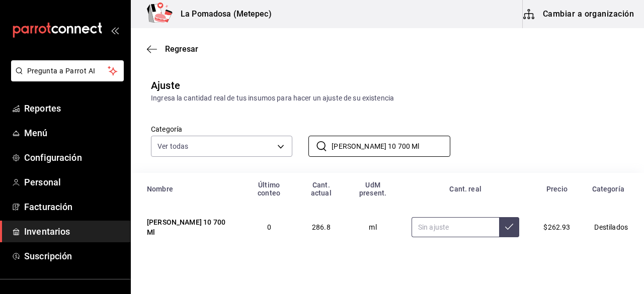 This screenshot has width=644, height=294. I want to click on label: Categoría, so click(221, 129).